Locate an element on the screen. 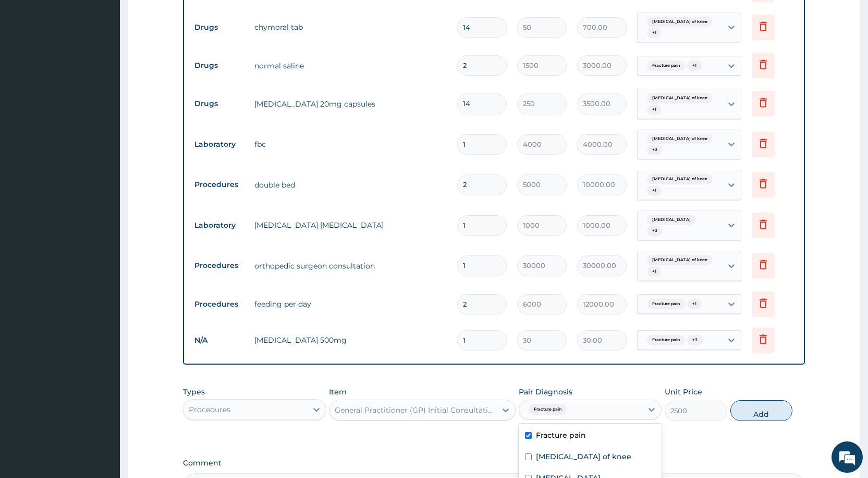 The height and width of the screenshot is (478, 868). td: N/A is located at coordinates (219, 339).